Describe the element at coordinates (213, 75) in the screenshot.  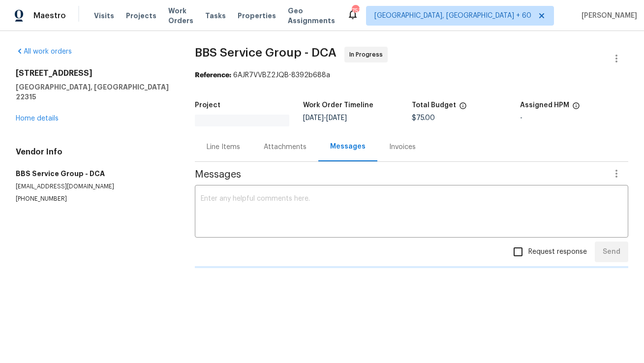
I see `b: Reference:` at that location.